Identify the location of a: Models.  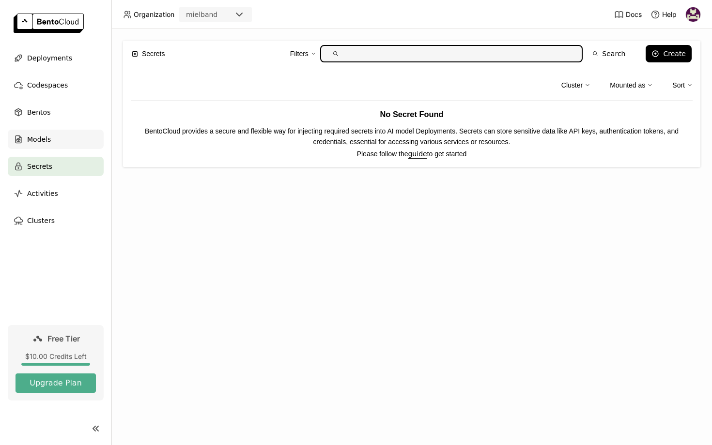
(56, 139).